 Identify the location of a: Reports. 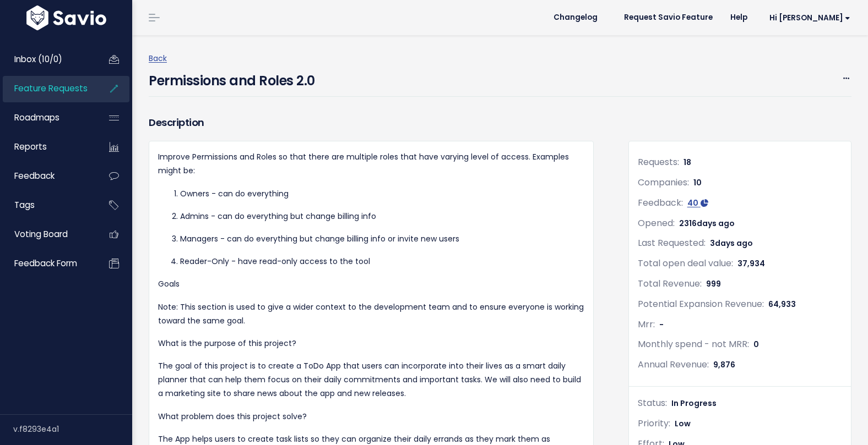
(47, 147).